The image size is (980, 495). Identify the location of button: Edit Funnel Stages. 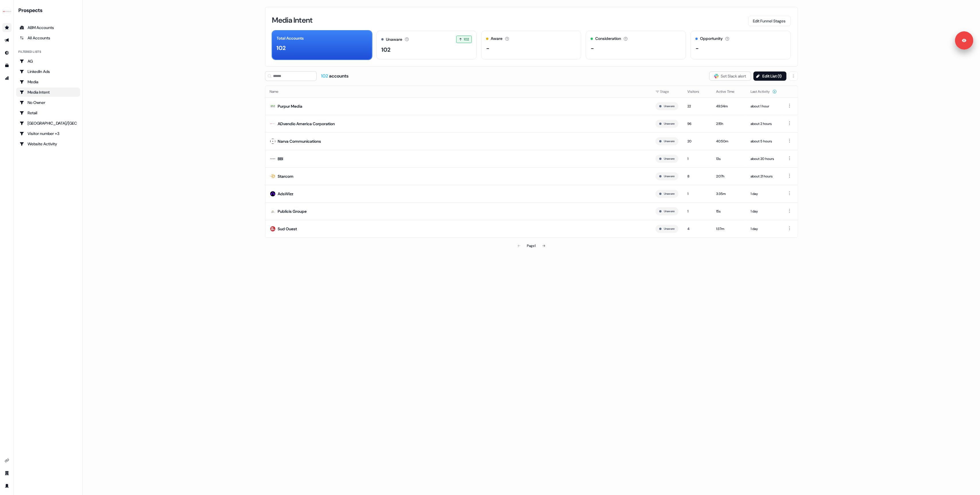
(769, 21).